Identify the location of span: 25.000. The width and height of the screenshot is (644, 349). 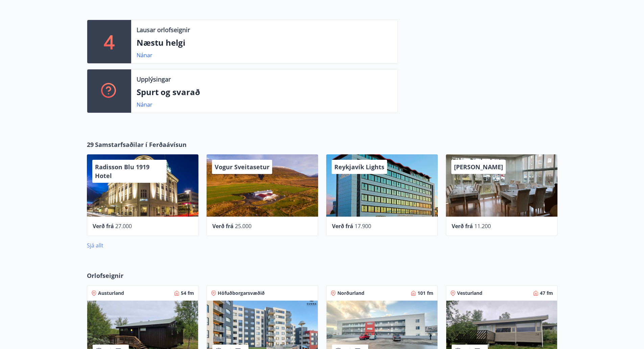
(243, 226).